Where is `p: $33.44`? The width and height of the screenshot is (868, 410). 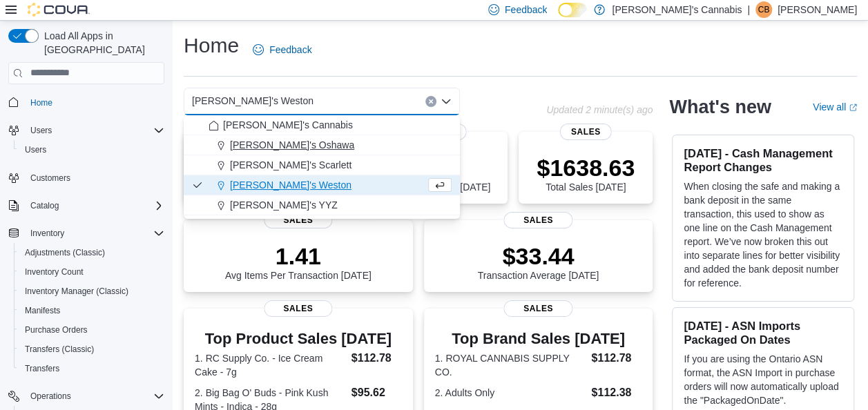 p: $33.44 is located at coordinates (539, 256).